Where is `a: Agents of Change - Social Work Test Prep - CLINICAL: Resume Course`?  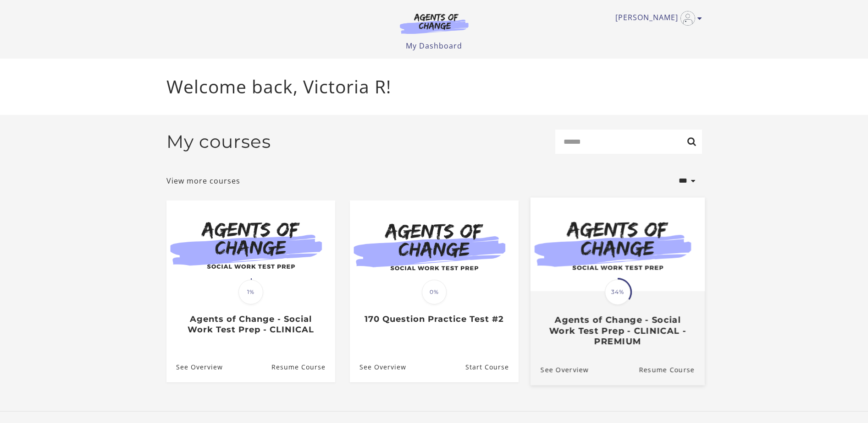 a: Agents of Change - Social Work Test Prep - CLINICAL: Resume Course is located at coordinates (303, 367).